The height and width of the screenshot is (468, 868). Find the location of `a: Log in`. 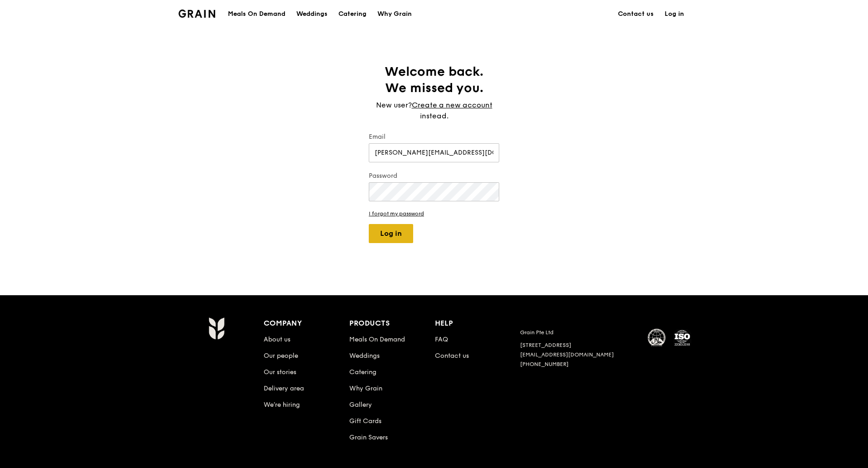

a: Log in is located at coordinates (674, 14).